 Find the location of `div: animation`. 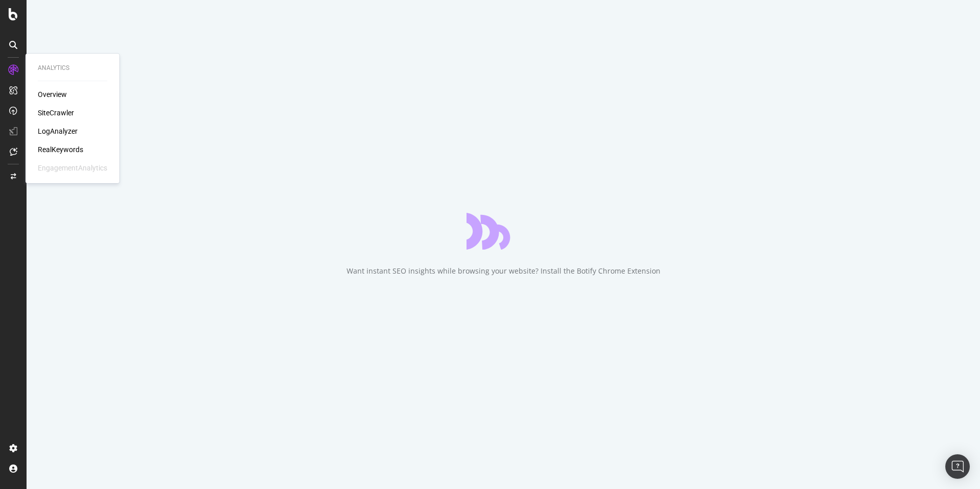

div: animation is located at coordinates (503, 232).